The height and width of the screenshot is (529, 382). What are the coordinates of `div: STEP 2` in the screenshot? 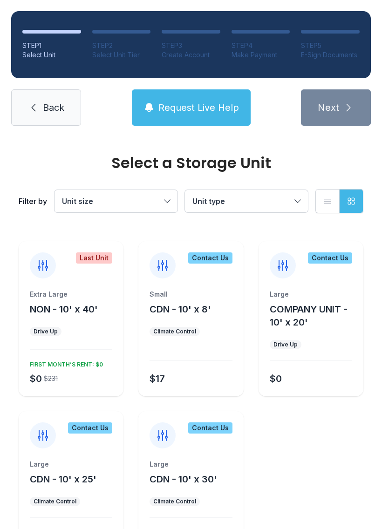 It's located at (121, 46).